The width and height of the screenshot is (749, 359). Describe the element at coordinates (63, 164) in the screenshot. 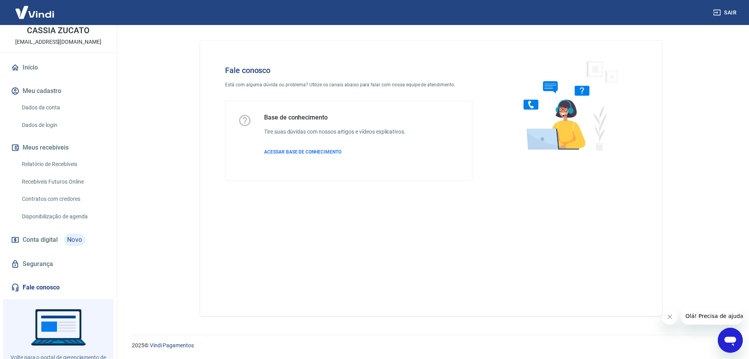

I see `a: Relatório de Recebíveis` at that location.